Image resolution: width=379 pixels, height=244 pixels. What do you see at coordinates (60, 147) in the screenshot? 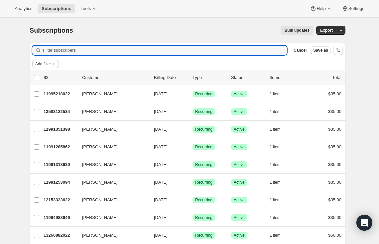
I see `p: 11991285862` at bounding box center [60, 147].